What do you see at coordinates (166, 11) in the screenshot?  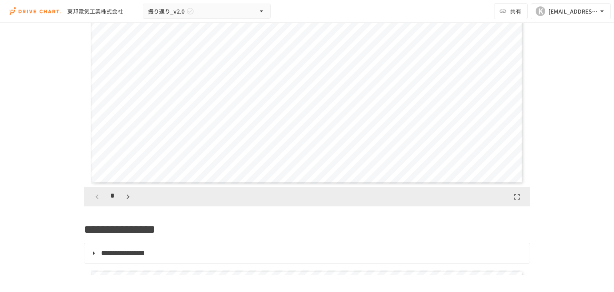 I see `span: 振り返り_v2.0` at bounding box center [166, 11].